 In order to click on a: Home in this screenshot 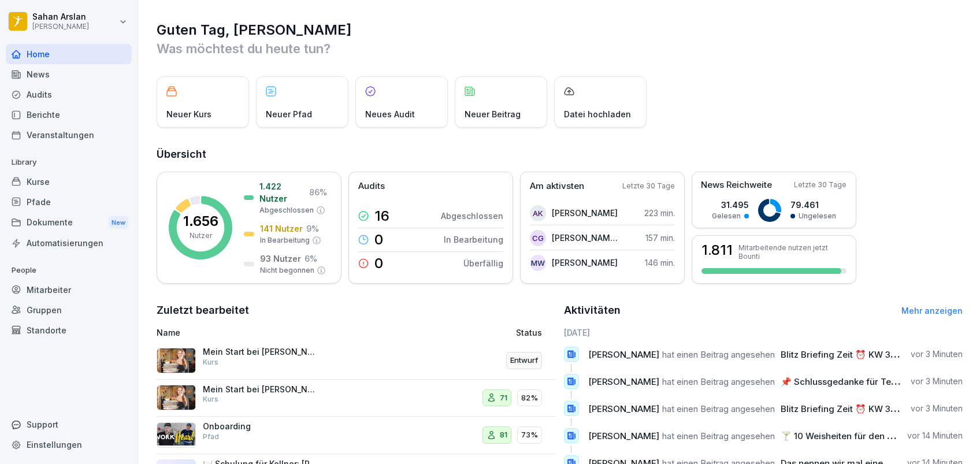, I will do `click(69, 54)`.